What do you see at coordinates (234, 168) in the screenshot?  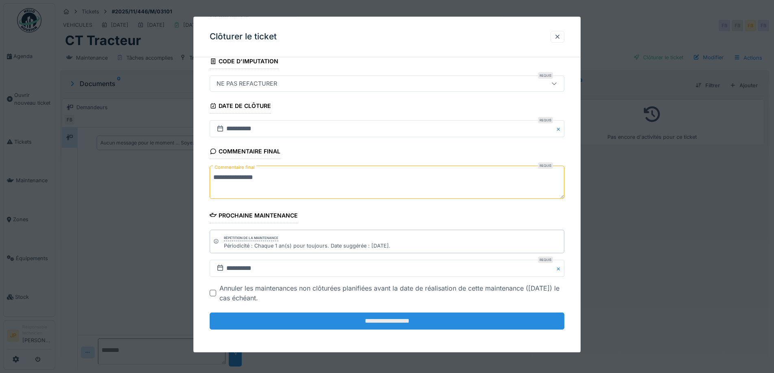 I see `label: Commentaire final` at bounding box center [234, 168].